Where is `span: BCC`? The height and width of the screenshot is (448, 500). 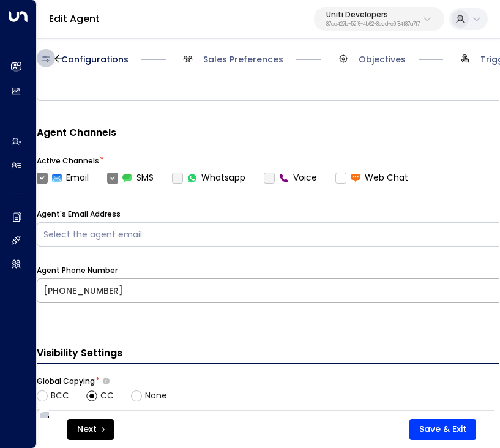
span: BCC is located at coordinates (60, 396).